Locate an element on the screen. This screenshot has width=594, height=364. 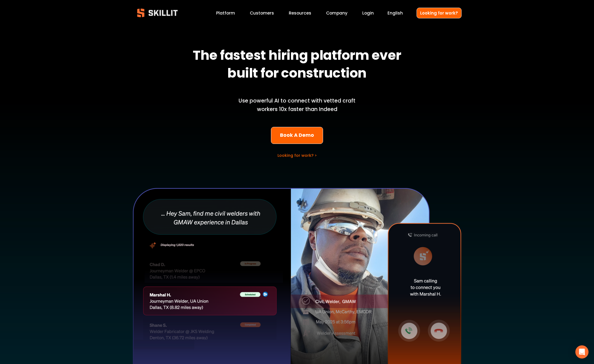
a: Customers is located at coordinates (262, 13).